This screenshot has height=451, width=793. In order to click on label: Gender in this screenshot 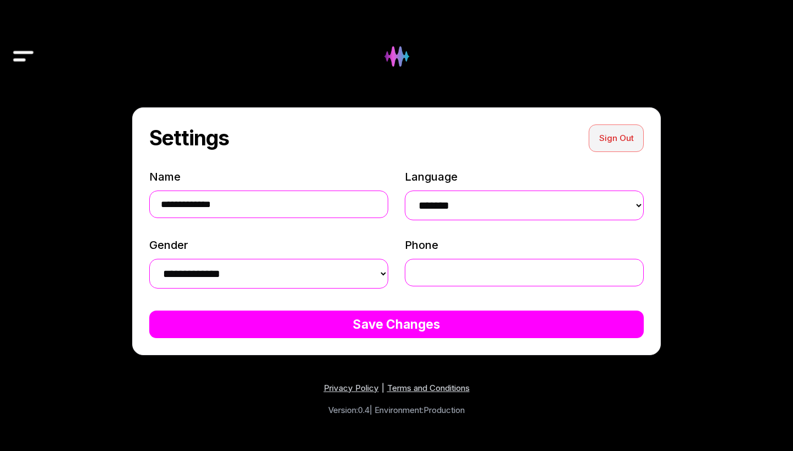, I will do `click(168, 245)`.